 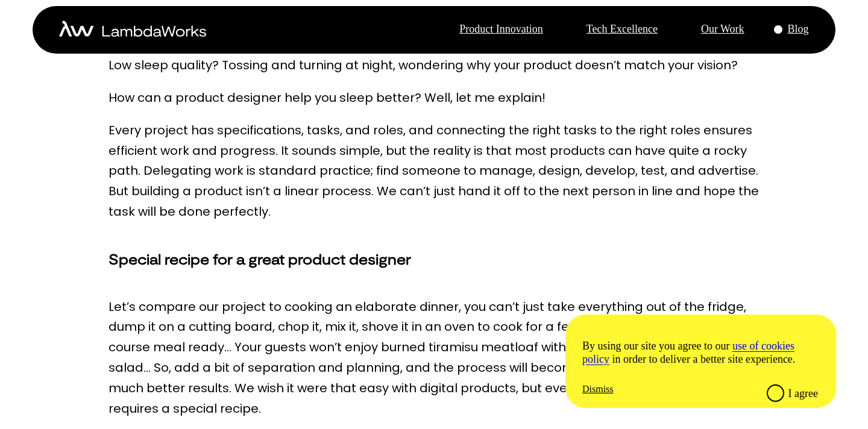 I want to click on p: Dismiss, so click(x=598, y=389).